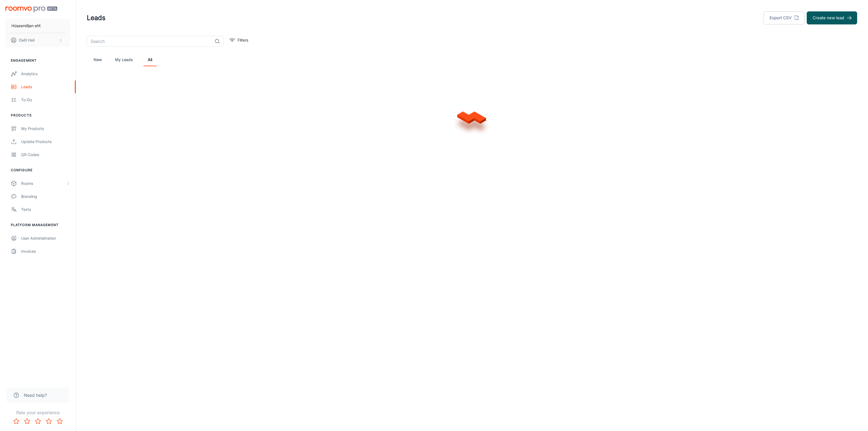  Describe the element at coordinates (27, 40) in the screenshot. I see `p: Daði Hall` at that location.